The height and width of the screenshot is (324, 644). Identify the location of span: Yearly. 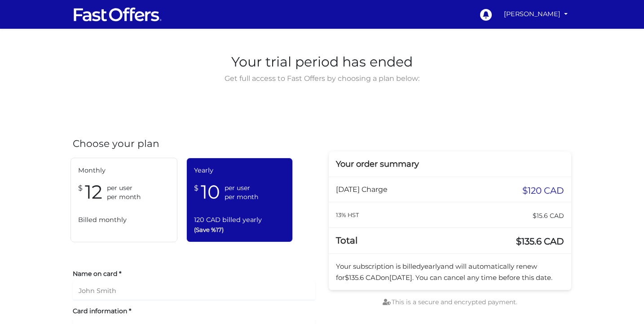
(240, 170).